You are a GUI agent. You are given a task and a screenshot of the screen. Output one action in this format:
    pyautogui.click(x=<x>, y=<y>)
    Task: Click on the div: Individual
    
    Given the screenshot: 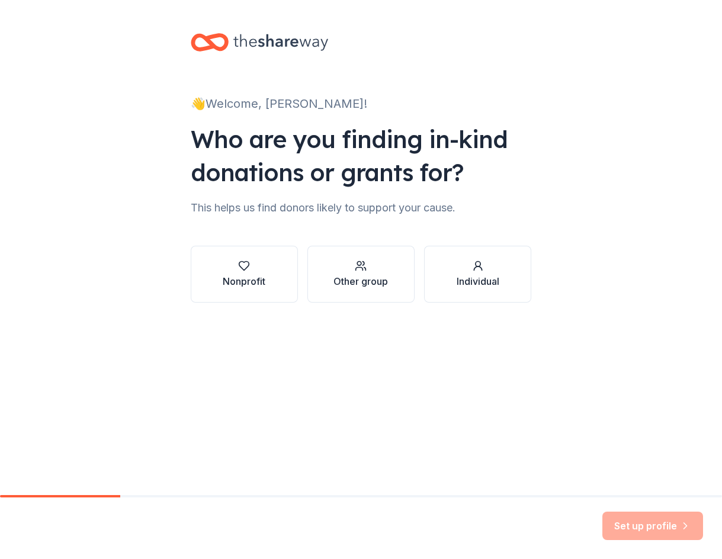 What is the action you would take?
    pyautogui.click(x=478, y=281)
    